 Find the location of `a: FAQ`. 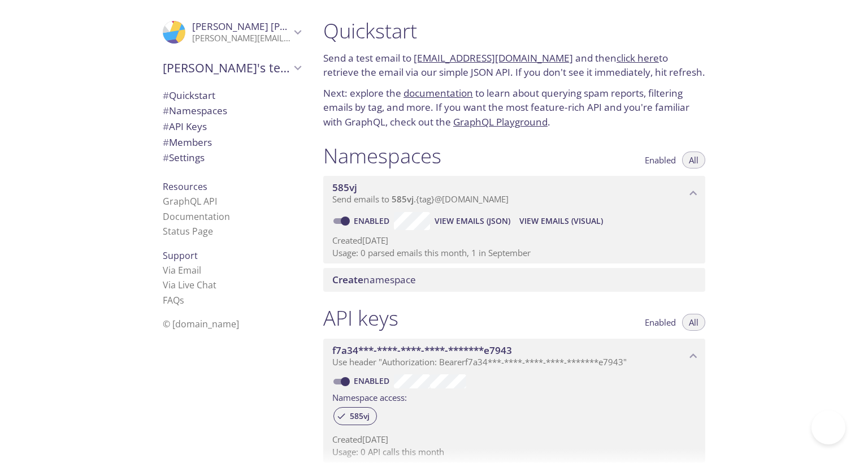

a: FAQ is located at coordinates (173, 300).